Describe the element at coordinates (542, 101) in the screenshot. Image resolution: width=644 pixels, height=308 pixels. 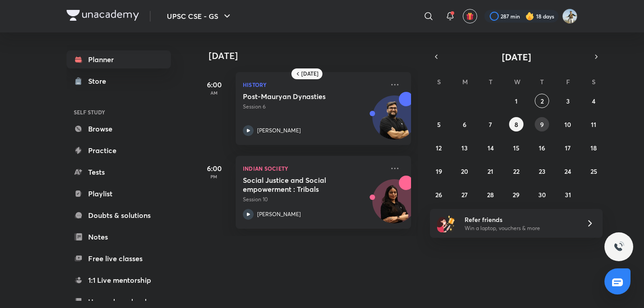
I see `abbr: October 2, 2025` at that location.